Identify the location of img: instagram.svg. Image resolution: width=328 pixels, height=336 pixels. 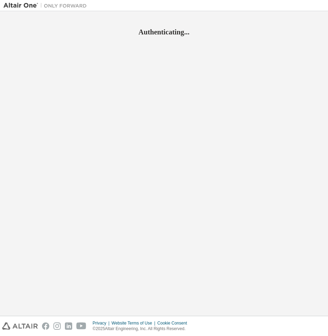
(57, 326).